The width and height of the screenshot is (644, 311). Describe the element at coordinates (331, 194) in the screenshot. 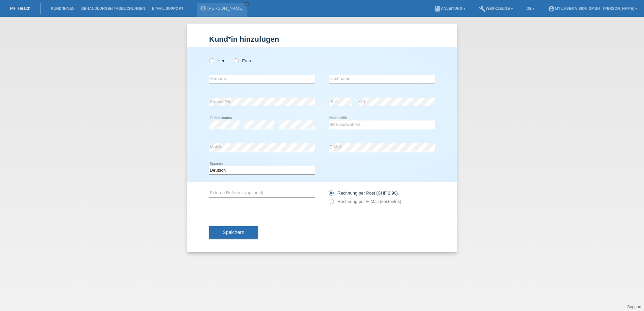

I see `input: Rechnung per Post (CHF 2.90)` at that location.